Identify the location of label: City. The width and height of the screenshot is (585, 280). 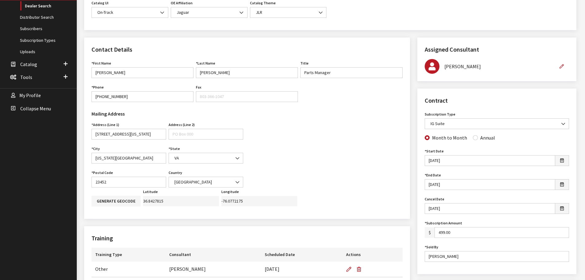
(96, 149).